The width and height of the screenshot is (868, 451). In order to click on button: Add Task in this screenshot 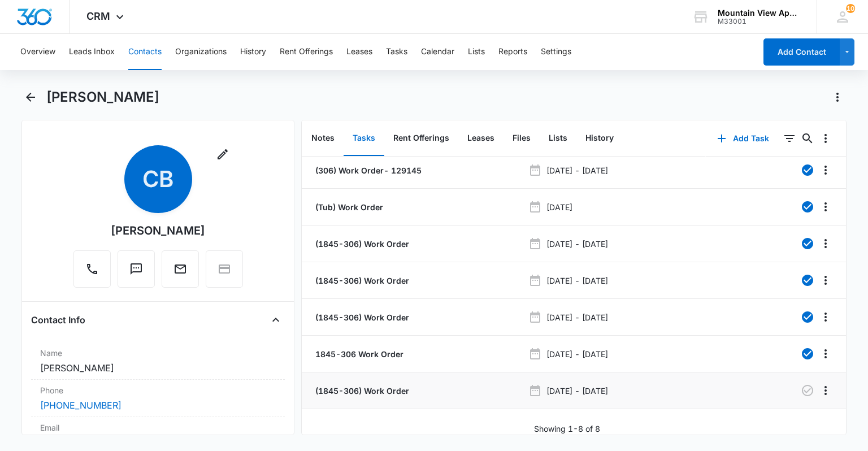, I will do `click(743, 139)`.